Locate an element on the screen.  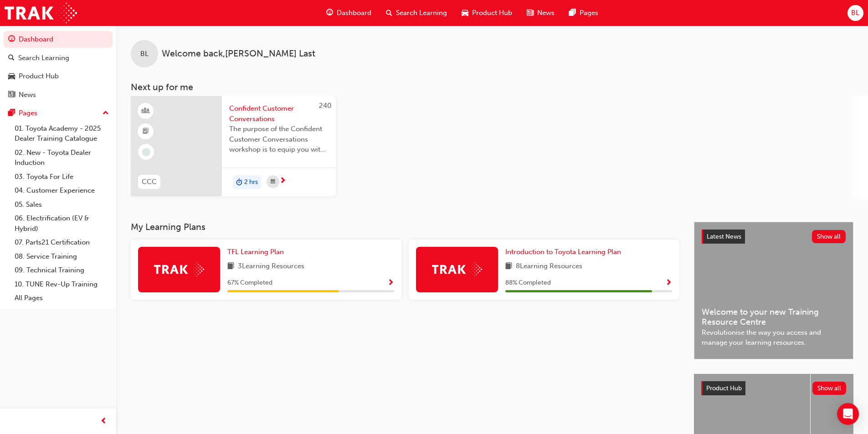
a: news-iconNews is located at coordinates (541, 12).